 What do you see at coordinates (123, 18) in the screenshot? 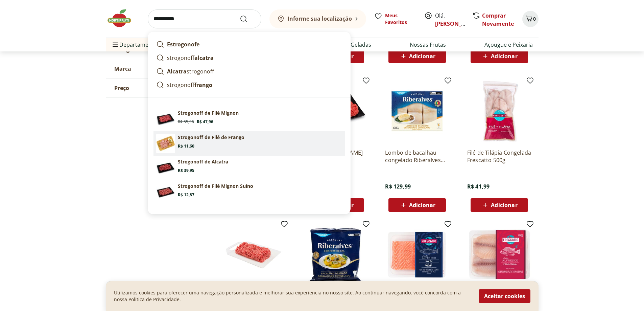
I see `img: Hortifruti` at bounding box center [123, 18].